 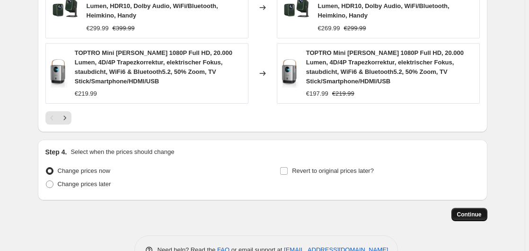 I want to click on span: Revert to original prices later?, so click(x=333, y=170).